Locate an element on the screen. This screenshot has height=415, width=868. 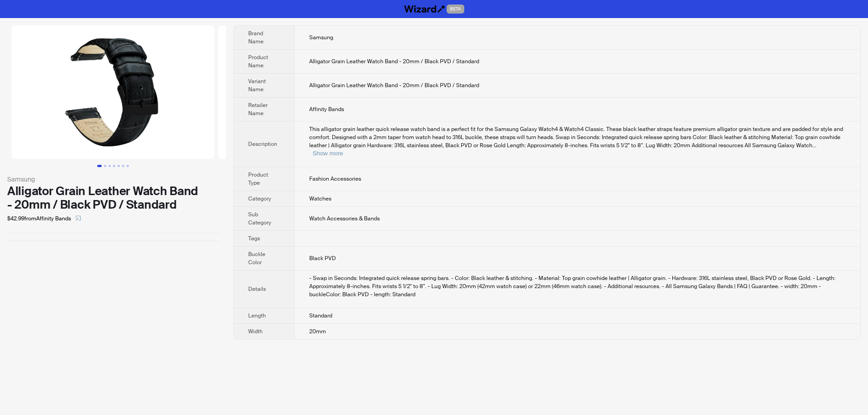
span: Buckle Color is located at coordinates (257, 259).